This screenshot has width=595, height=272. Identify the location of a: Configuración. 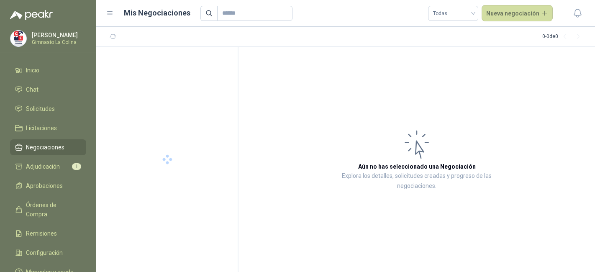
(48, 253).